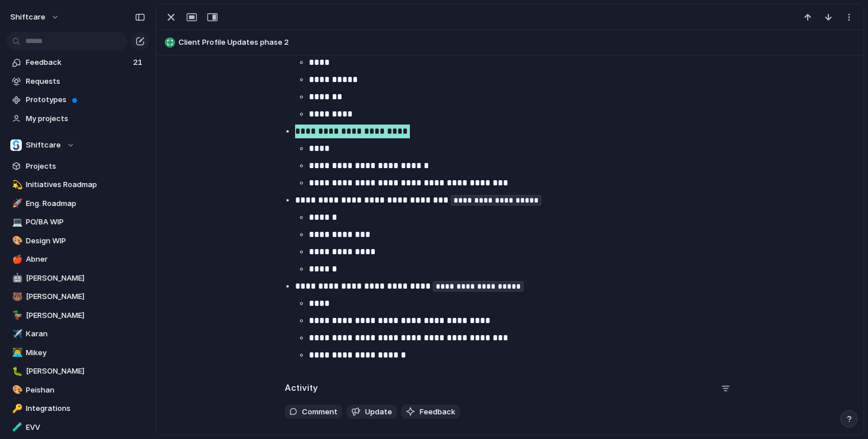 The image size is (868, 439). I want to click on span: Prototypes, so click(86, 100).